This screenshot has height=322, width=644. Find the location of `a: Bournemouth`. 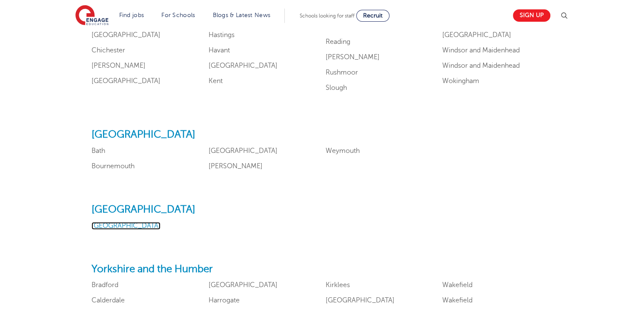

a: Bournemouth is located at coordinates (113, 166).